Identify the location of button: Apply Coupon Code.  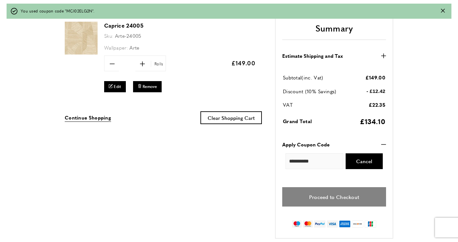
(334, 145).